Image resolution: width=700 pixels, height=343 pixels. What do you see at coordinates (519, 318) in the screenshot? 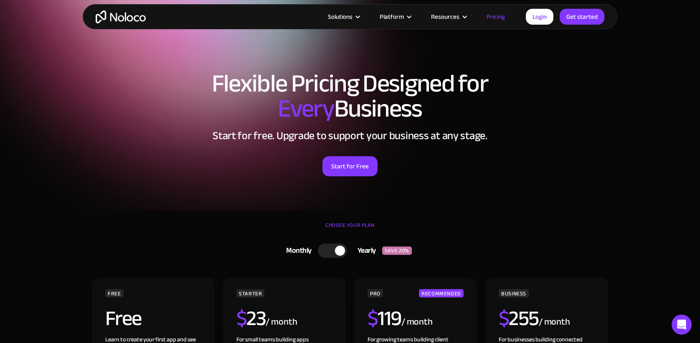
I see `h2: 255` at bounding box center [519, 318].